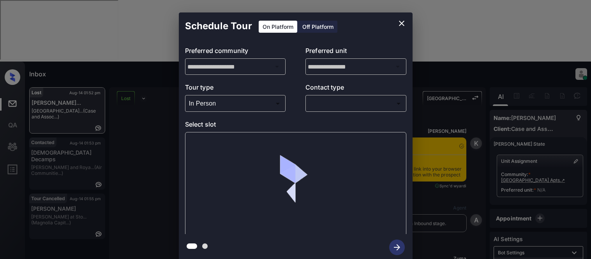 Image resolution: width=591 pixels, height=259 pixels. What do you see at coordinates (218, 26) in the screenshot?
I see `h2: Schedule Tour` at bounding box center [218, 26].